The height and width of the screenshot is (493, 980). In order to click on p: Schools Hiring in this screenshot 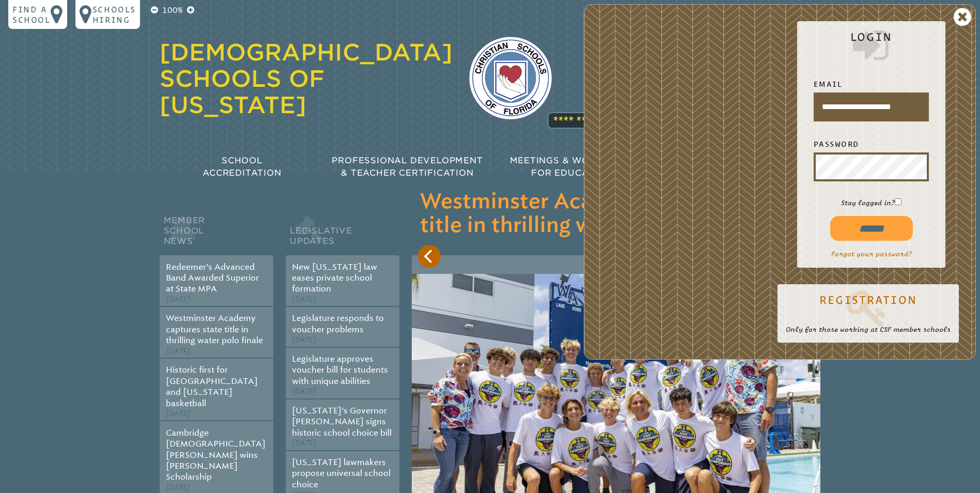, I will do `click(115, 15)`.